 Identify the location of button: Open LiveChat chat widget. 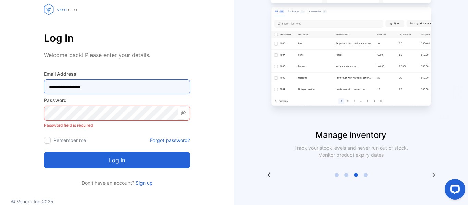
(16, 13).